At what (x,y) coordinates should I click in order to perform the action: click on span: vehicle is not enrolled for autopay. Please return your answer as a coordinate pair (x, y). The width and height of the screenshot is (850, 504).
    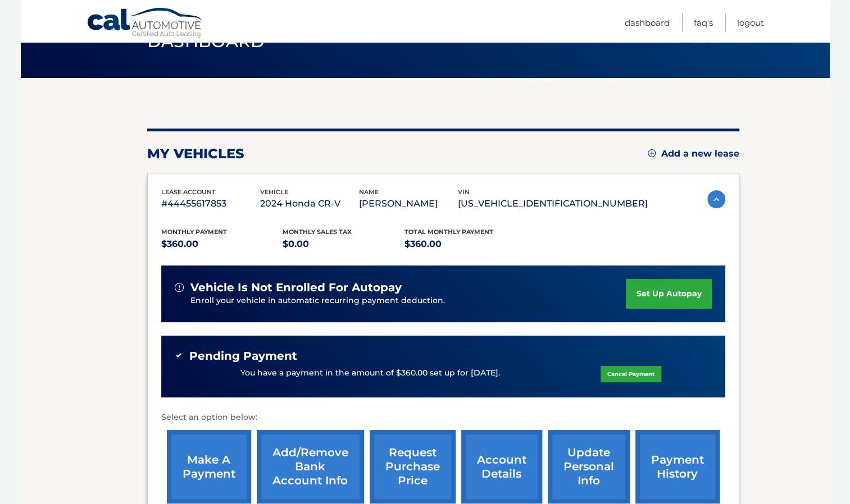
    Looking at the image, I should click on (296, 288).